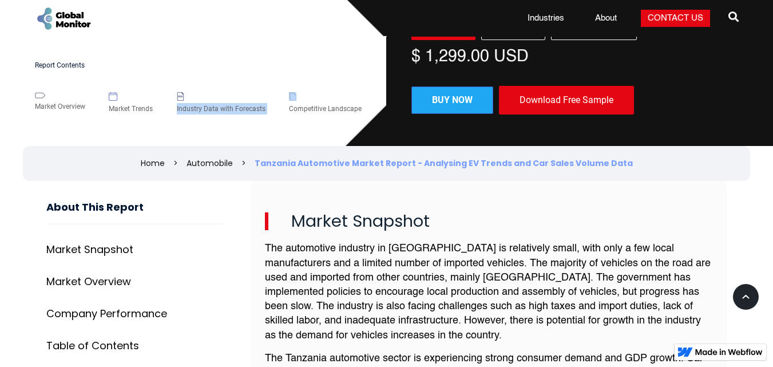 This screenshot has width=773, height=367. I want to click on a: Automobile, so click(210, 163).